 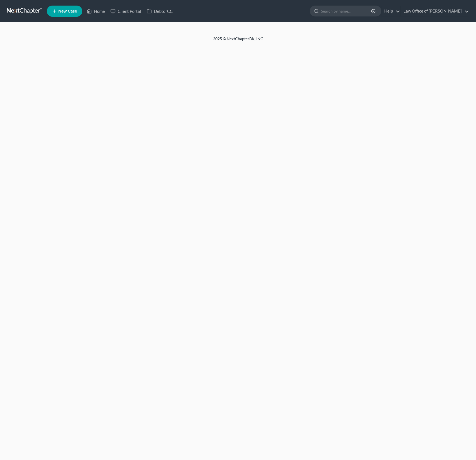 What do you see at coordinates (160, 11) in the screenshot?
I see `a: DebtorCC` at bounding box center [160, 11].